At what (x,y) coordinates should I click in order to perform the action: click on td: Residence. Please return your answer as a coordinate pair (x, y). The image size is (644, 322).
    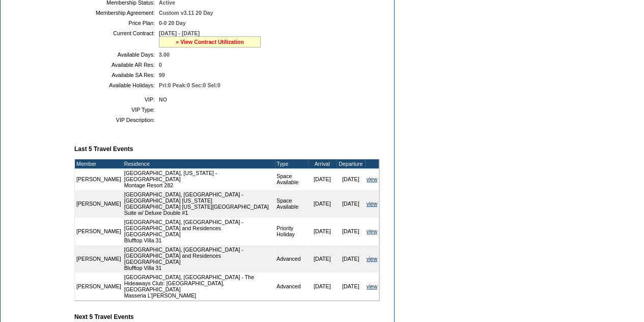
    Looking at the image, I should click on (199, 164).